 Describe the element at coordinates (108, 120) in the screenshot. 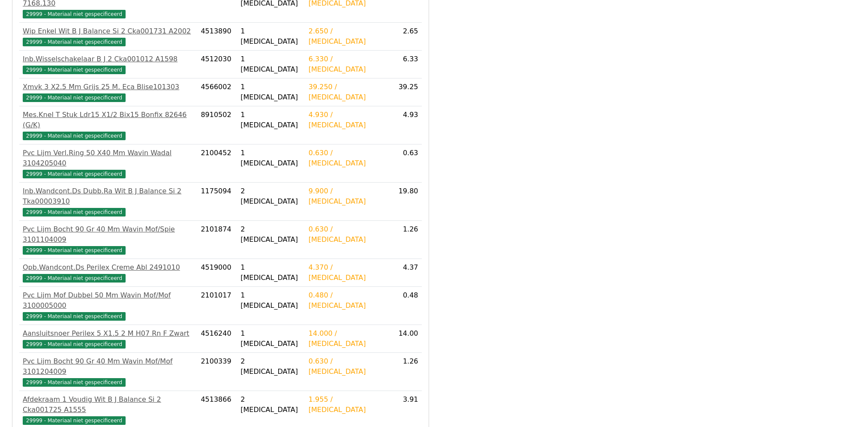

I see `div: Mes.Knel T Stuk Ldr15 X1/2 Bix15 Bonfix 82646 (G/K)` at that location.